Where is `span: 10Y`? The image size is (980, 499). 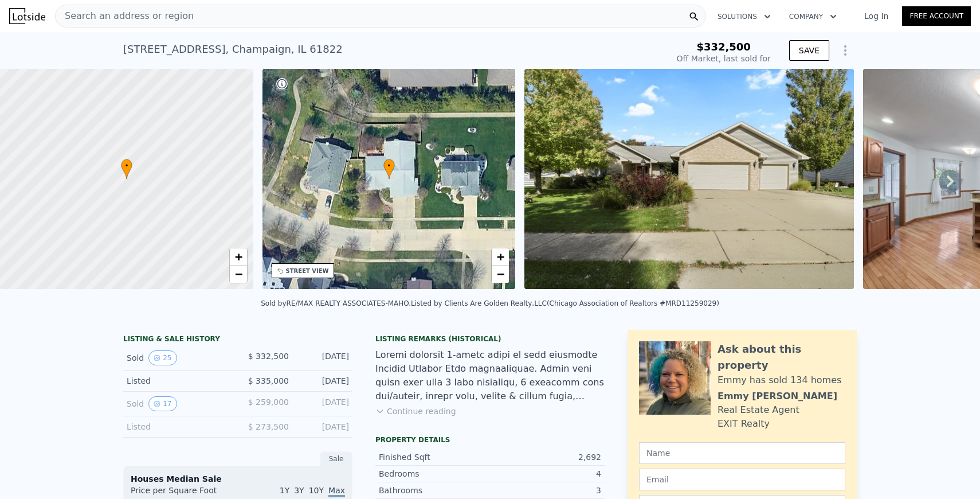 span: 10Y is located at coordinates (316, 490).